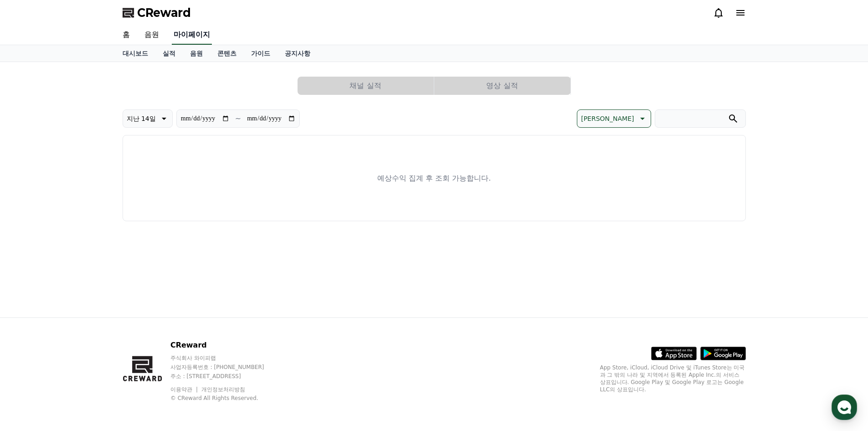  Describe the element at coordinates (223, 389) in the screenshot. I see `a: 개인정보처리방침` at that location.